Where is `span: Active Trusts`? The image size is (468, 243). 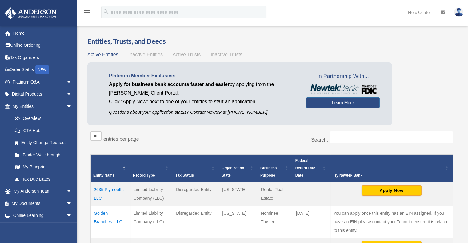
span: Active Trusts is located at coordinates (187, 54).